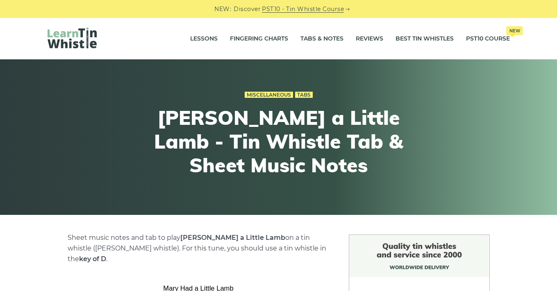 This screenshot has width=557, height=291. What do you see at coordinates (204, 39) in the screenshot?
I see `a: Lessons` at bounding box center [204, 39].